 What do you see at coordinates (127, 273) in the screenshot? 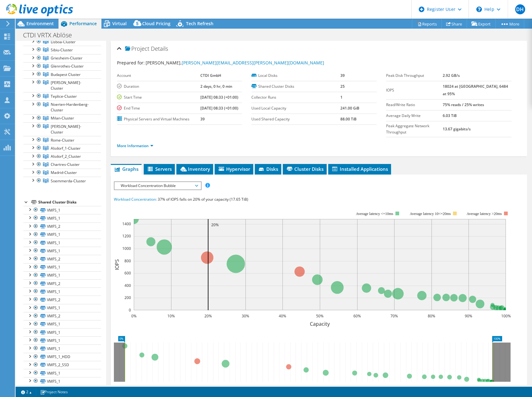
I see `text: 600` at bounding box center [127, 273].